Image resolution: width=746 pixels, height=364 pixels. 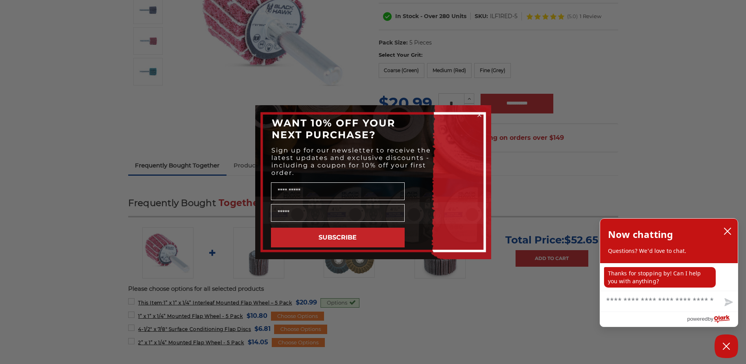 What do you see at coordinates (669, 277) in the screenshot?
I see `div: chat` at bounding box center [669, 277].